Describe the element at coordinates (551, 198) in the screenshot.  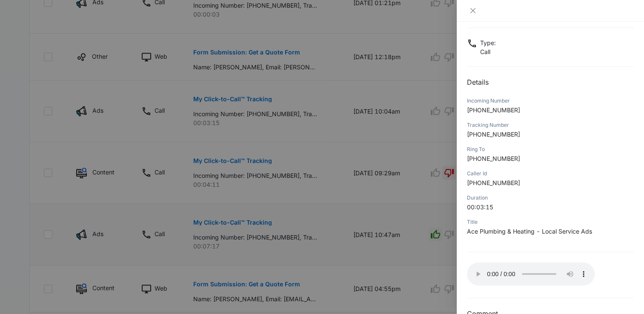
I see `div: Duration` at that location.